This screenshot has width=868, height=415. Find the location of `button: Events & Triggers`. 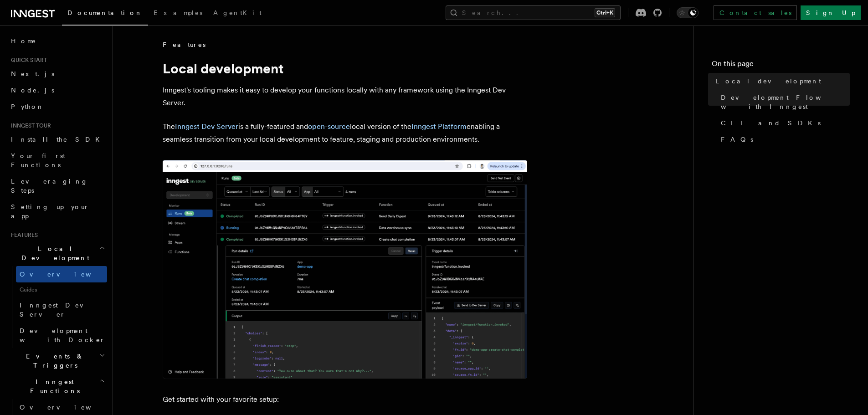

button: Events & Triggers is located at coordinates (57, 361).